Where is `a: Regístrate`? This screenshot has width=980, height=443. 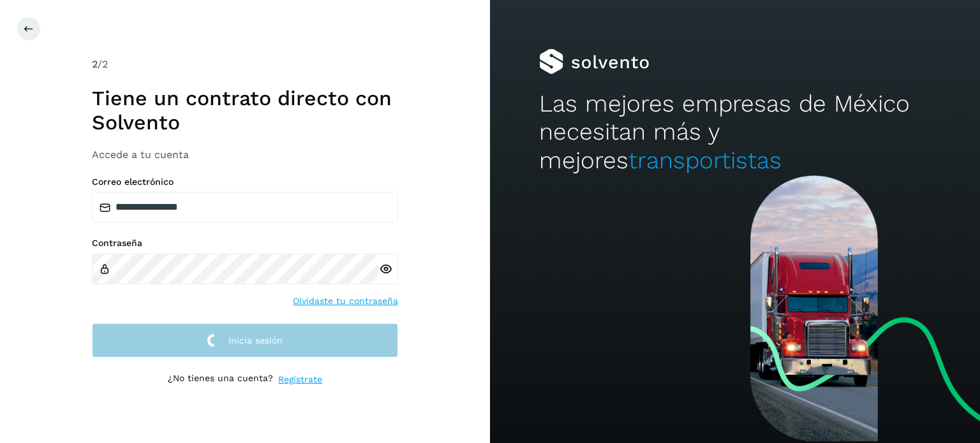 a: Regístrate is located at coordinates (300, 380).